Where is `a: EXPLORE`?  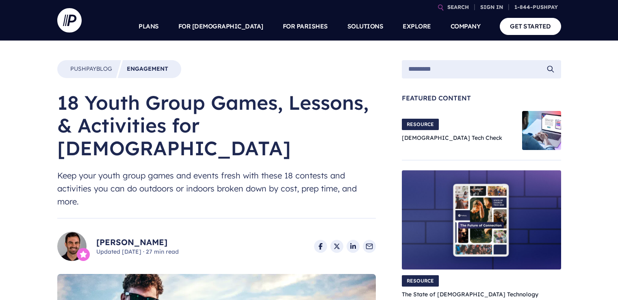
a: EXPLORE is located at coordinates (417, 26).